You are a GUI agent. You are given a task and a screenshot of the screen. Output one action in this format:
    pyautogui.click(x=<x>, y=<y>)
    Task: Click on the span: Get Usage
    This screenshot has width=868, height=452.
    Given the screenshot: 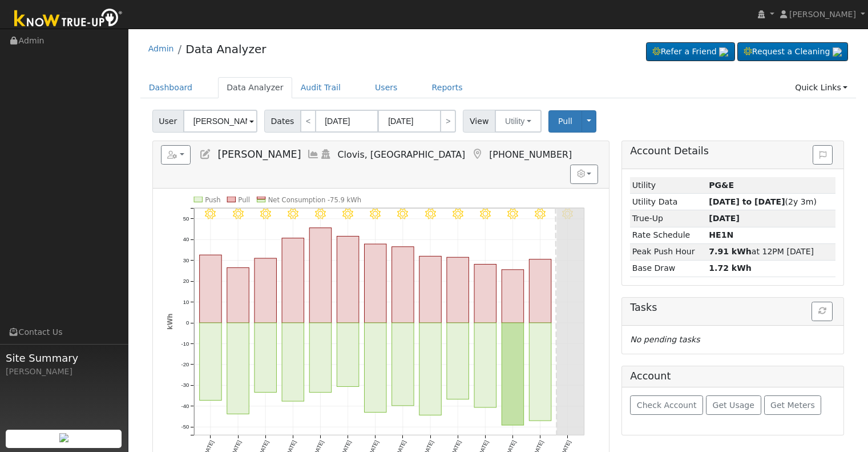 What is the action you would take?
    pyautogui.click(x=734, y=405)
    